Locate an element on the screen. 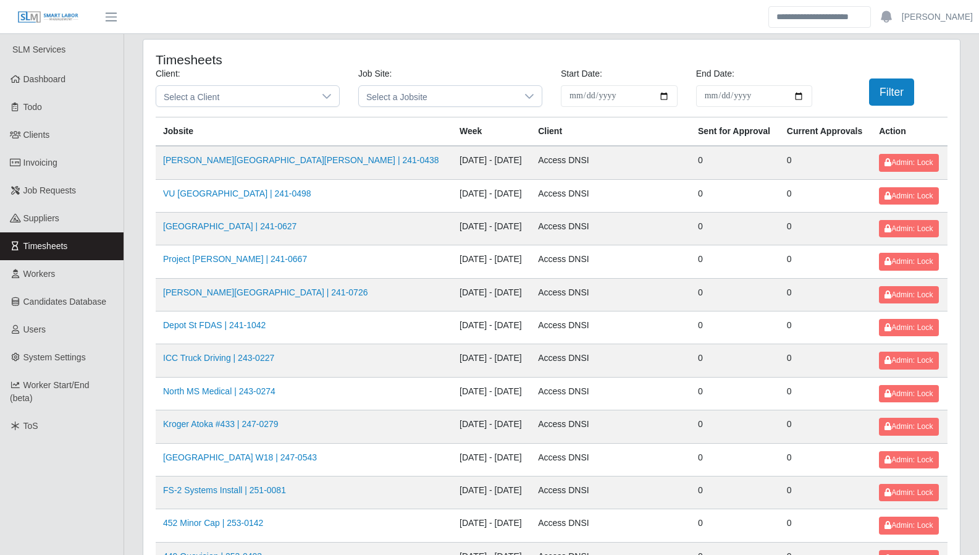 This screenshot has height=555, width=979. th: Sent for Approval is located at coordinates (735, 132).